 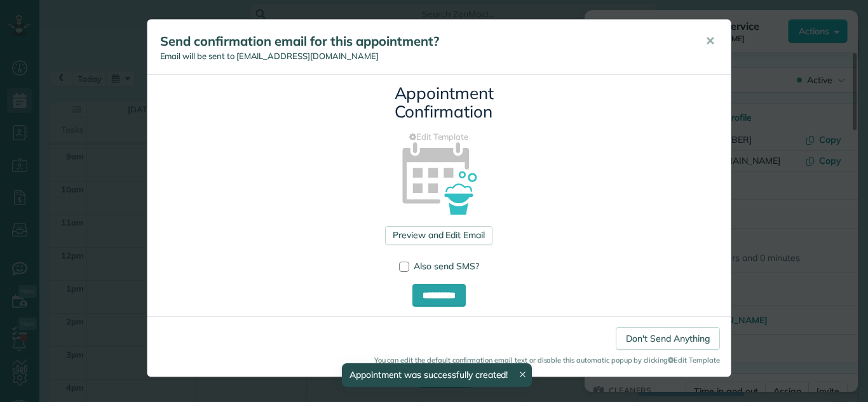 What do you see at coordinates (437, 375) in the screenshot?
I see `div: Appointment was successfully created!` at bounding box center [437, 375].